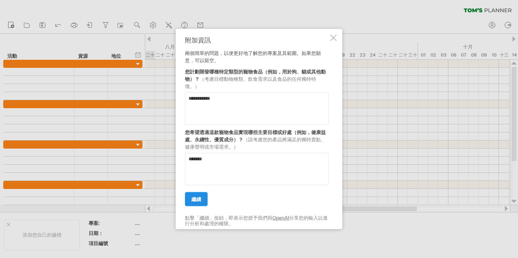 The image size is (518, 258). I want to click on a: 繼續, so click(196, 199).